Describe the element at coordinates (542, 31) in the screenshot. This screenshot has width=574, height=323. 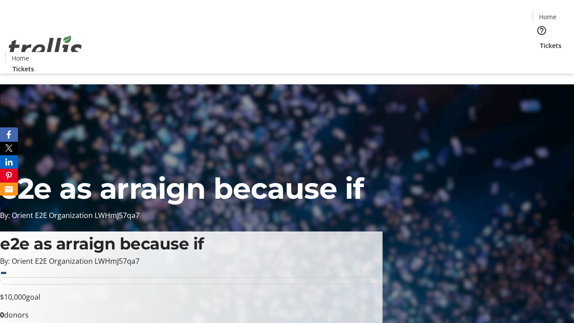
I see `button: Help` at that location.